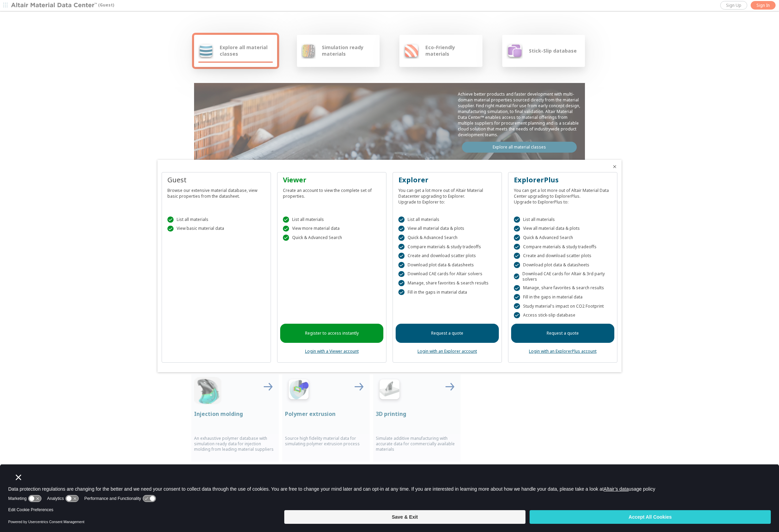 This screenshot has height=532, width=779. What do you see at coordinates (563, 277) in the screenshot?
I see `div: Download CAE cards for Altair & 3rd party solvers` at bounding box center [563, 277].